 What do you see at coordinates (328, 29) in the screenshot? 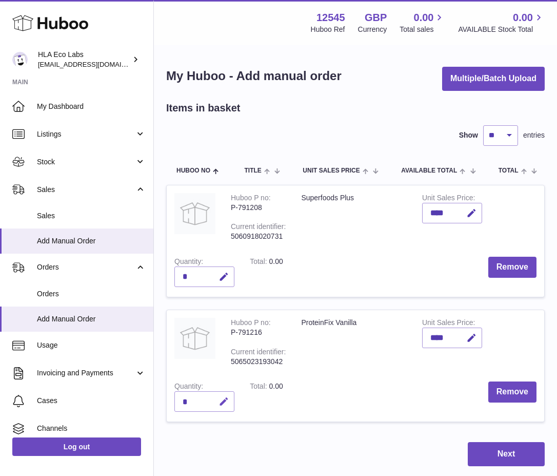
I see `div: Huboo Ref` at bounding box center [328, 29].